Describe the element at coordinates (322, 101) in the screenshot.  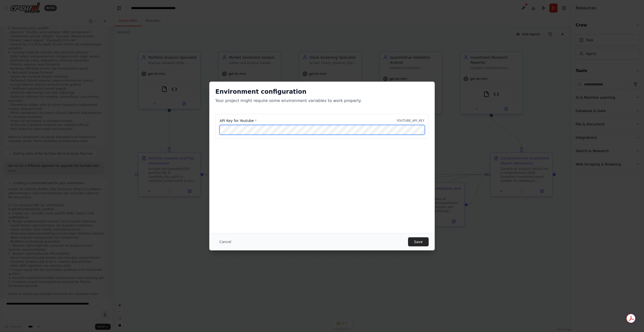
I see `p: Your project might require some environment variables to work properly.` at that location.